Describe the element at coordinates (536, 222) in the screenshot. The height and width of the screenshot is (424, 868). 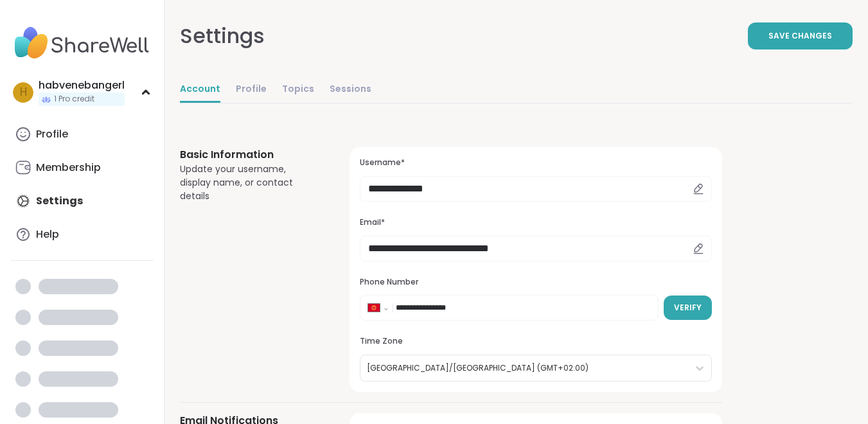
I see `h3: Email*` at that location.